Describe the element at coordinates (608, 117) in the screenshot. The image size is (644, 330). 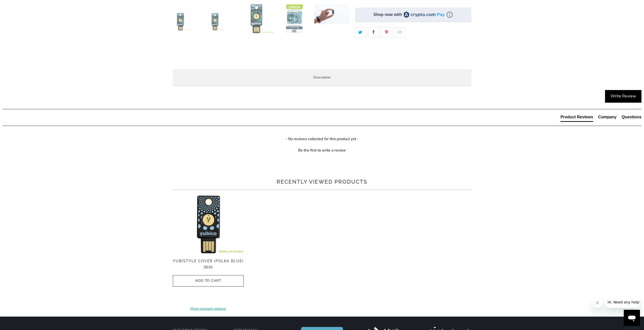
I see `div: Company` at that location.